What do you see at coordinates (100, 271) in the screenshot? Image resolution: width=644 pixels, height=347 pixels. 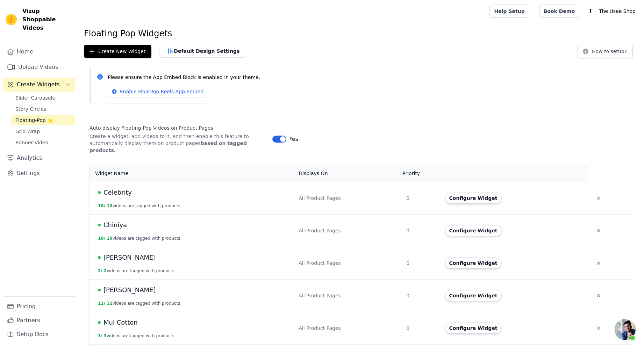 I see `span: 2 /` at bounding box center [100, 271].